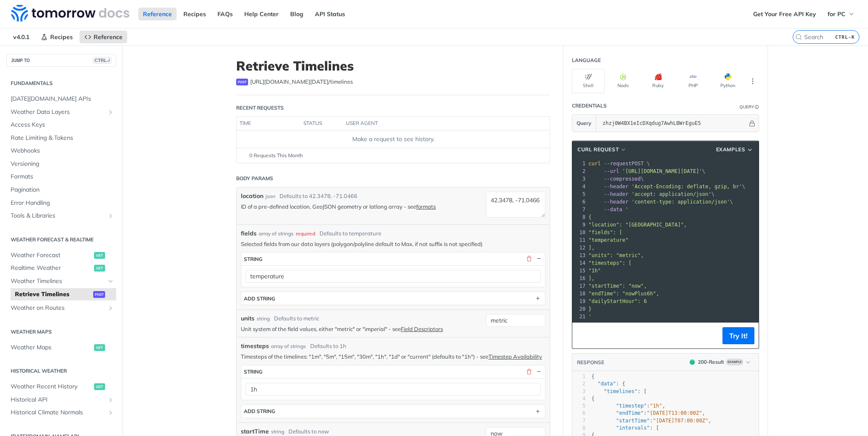 This screenshot has height=436, width=868. I want to click on button: for PC, so click(841, 14).